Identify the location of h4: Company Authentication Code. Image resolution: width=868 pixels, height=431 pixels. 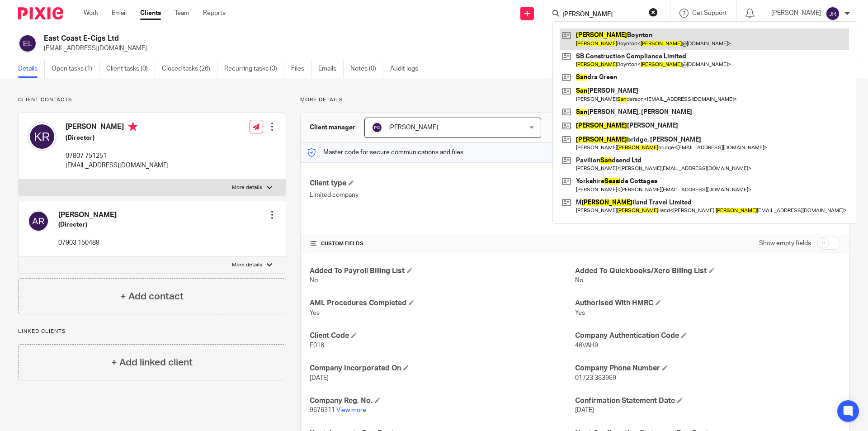
(707, 336).